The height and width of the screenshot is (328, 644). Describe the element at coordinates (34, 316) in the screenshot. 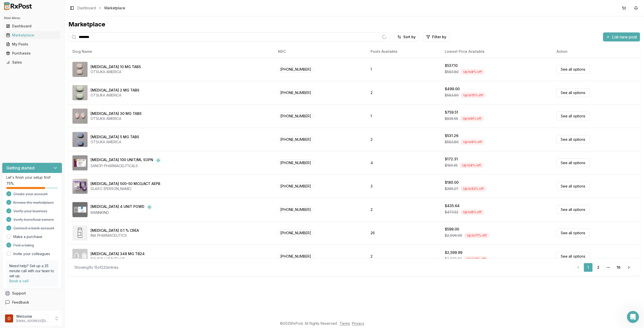

I see `p: Welcome` at that location.